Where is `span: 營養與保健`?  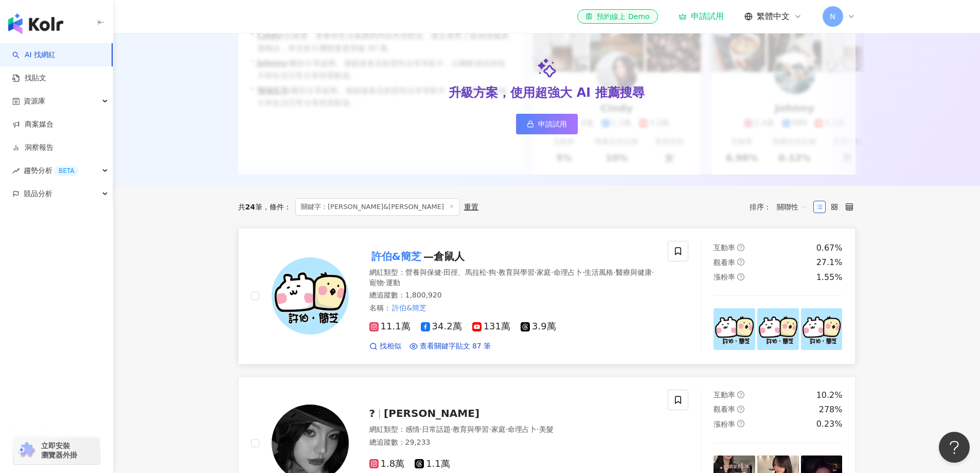 span: 營養與保健 is located at coordinates (424, 272).